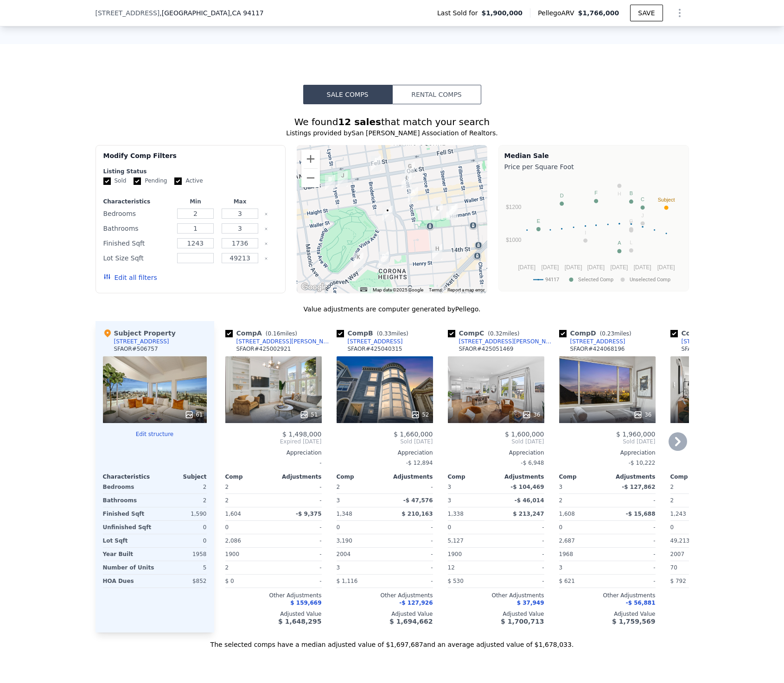  I want to click on div: Year Built, so click(128, 554).